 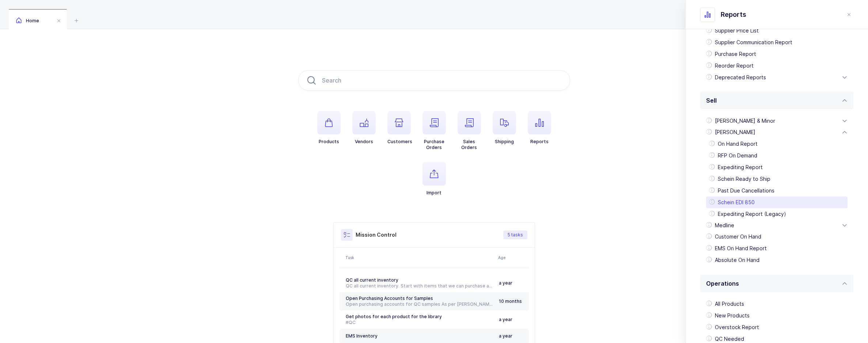 I want to click on button: Products, so click(x=329, y=128).